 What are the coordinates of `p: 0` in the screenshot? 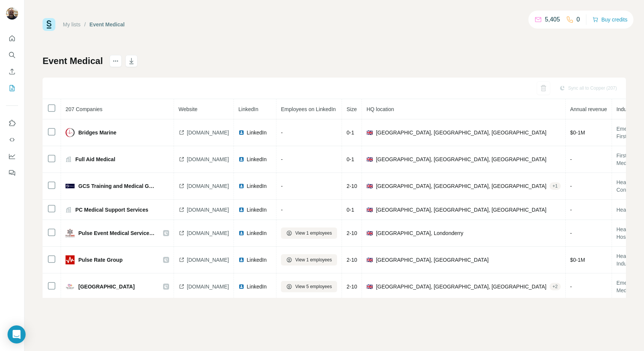 It's located at (579, 19).